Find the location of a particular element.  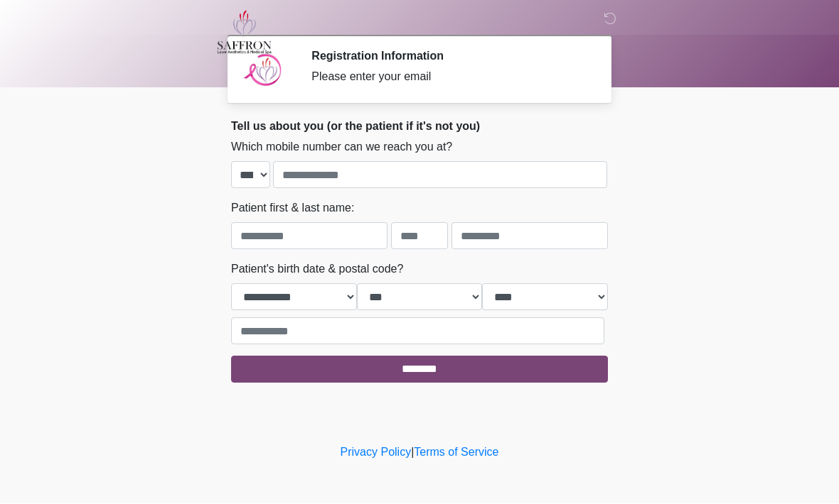

a: Privacy Policy is located at coordinates (376, 452).